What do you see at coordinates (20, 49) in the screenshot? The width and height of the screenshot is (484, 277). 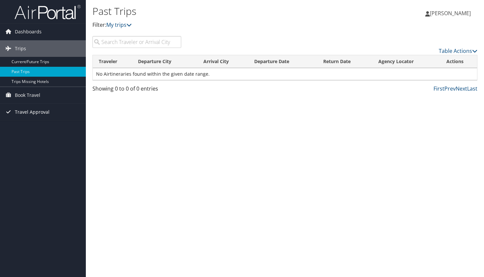 I see `span: Trips` at bounding box center [20, 49].